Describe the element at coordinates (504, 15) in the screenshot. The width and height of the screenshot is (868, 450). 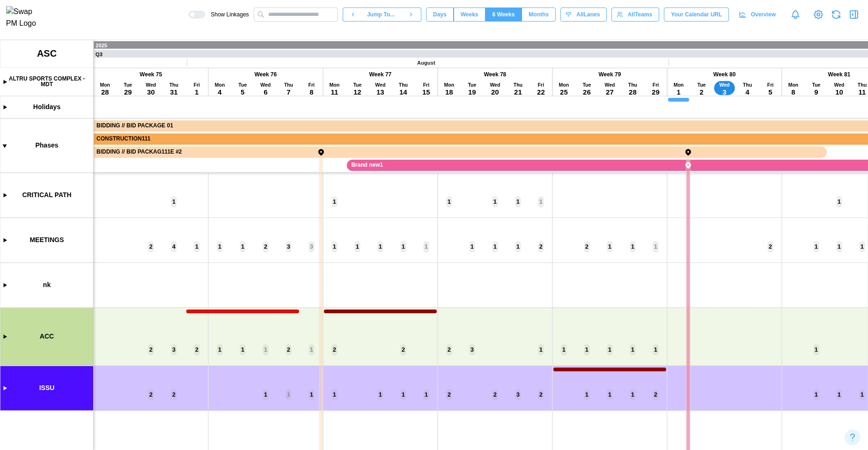
I see `button: 6 Weeks` at that location.